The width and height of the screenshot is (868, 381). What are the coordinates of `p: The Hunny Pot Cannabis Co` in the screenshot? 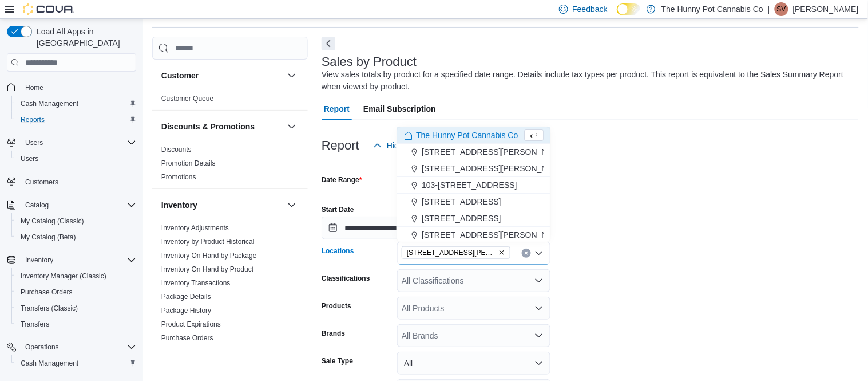 It's located at (713, 9).